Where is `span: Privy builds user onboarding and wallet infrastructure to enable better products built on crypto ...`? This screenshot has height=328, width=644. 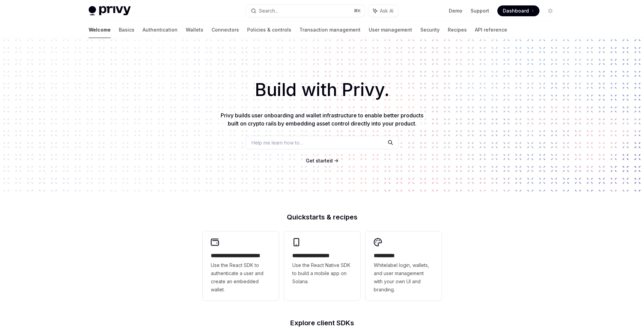
span: Privy builds user onboarding and wallet infrastructure to enable better products built on crypto ... is located at coordinates (322, 120).